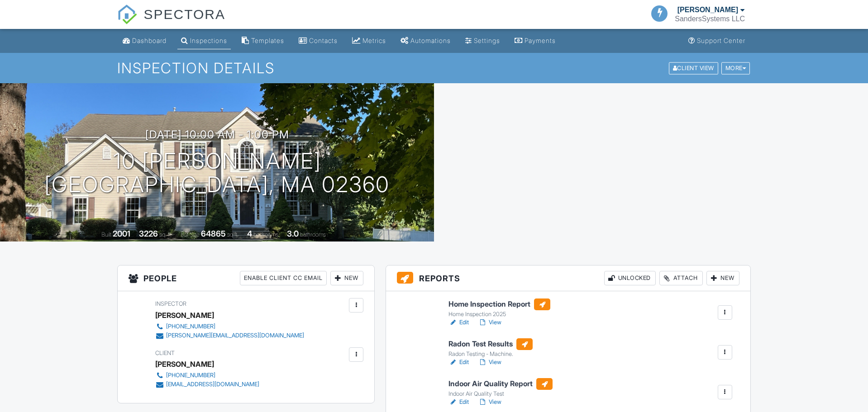 The image size is (868, 412). What do you see at coordinates (144, 41) in the screenshot?
I see `a: Dashboard` at bounding box center [144, 41].